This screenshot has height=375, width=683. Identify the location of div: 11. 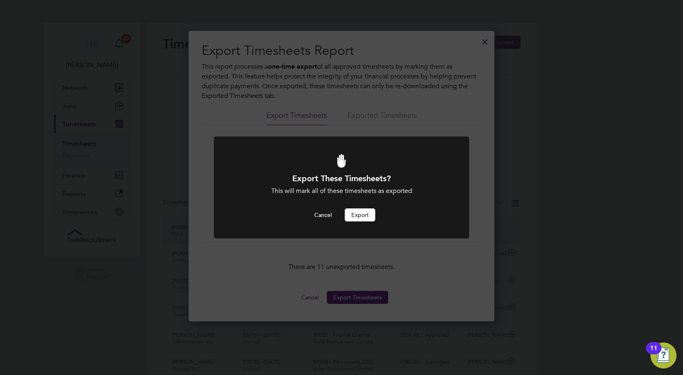
(654, 354).